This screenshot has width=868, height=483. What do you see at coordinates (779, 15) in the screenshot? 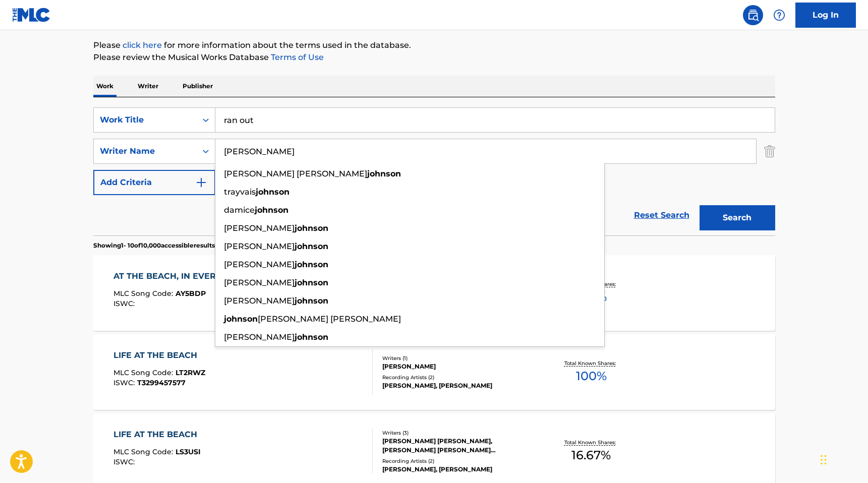
I see `img: help` at bounding box center [779, 15].